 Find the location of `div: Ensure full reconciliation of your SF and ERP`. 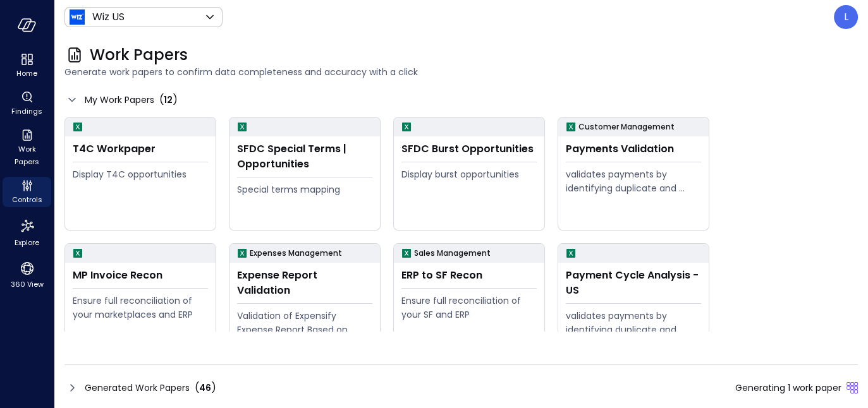

div: Ensure full reconciliation of your SF and ERP is located at coordinates (469, 307).